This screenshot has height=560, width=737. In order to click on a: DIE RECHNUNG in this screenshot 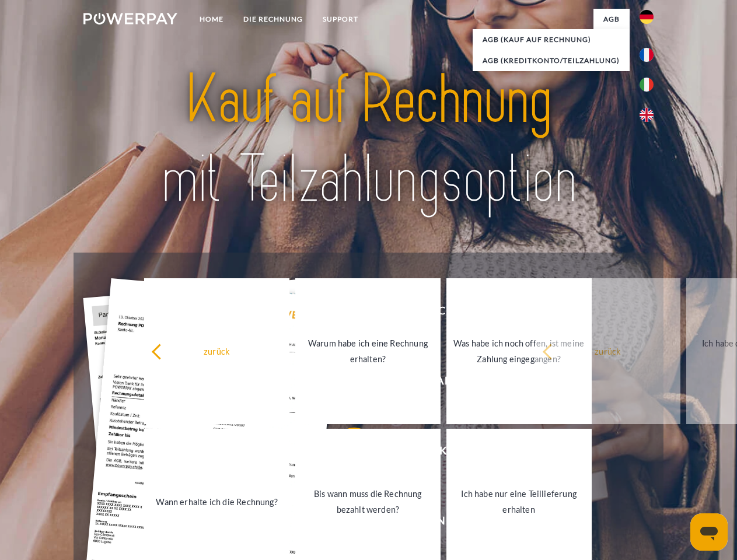, I will do `click(273, 19)`.